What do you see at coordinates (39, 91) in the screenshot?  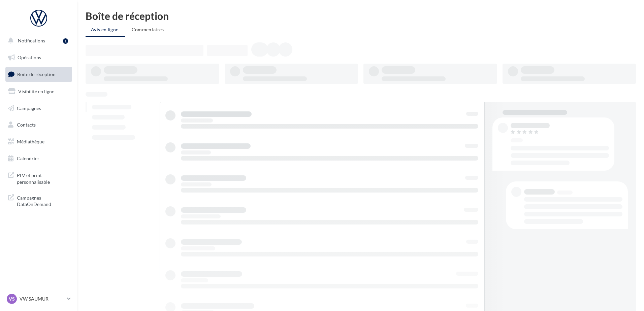 I see `a: Visibilité en ligne` at bounding box center [39, 91].